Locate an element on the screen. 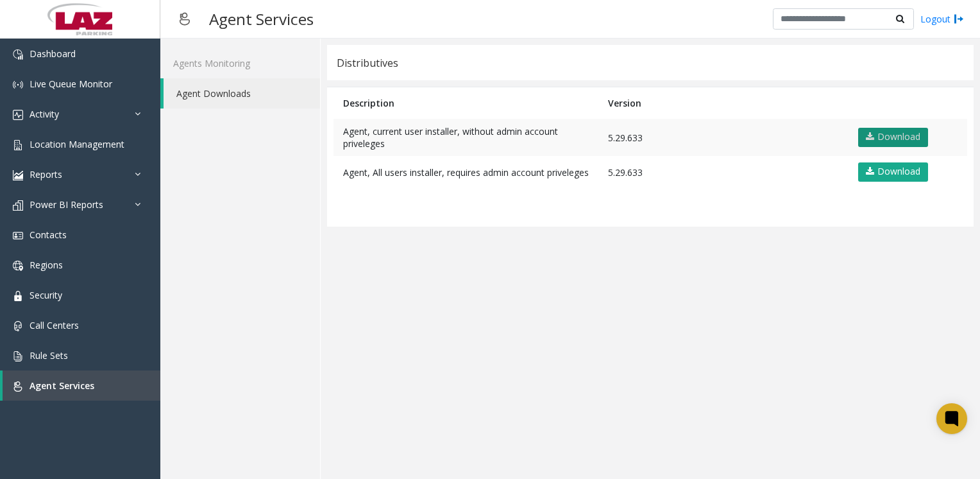 The width and height of the screenshot is (980, 479). span: Regions is located at coordinates (46, 265).